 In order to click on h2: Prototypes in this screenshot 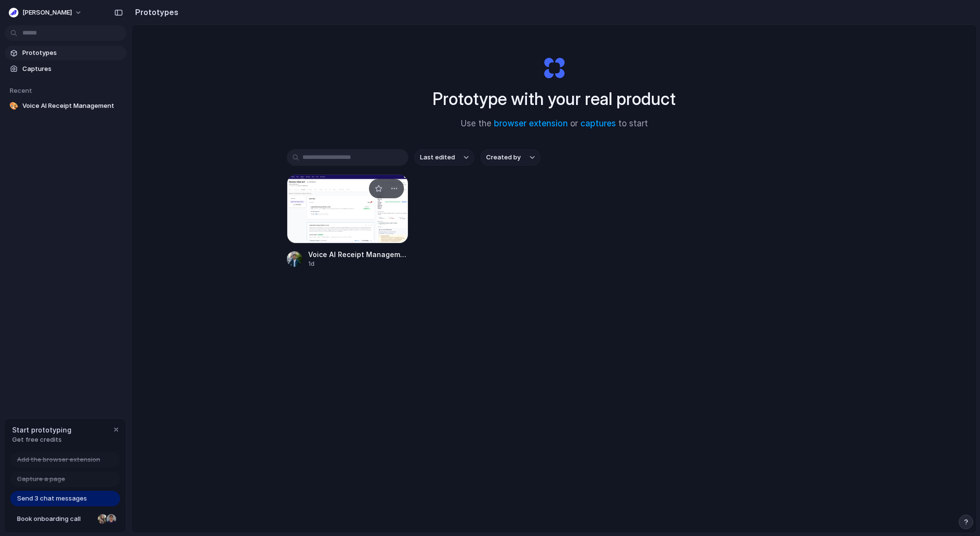, I will do `click(155, 12)`.